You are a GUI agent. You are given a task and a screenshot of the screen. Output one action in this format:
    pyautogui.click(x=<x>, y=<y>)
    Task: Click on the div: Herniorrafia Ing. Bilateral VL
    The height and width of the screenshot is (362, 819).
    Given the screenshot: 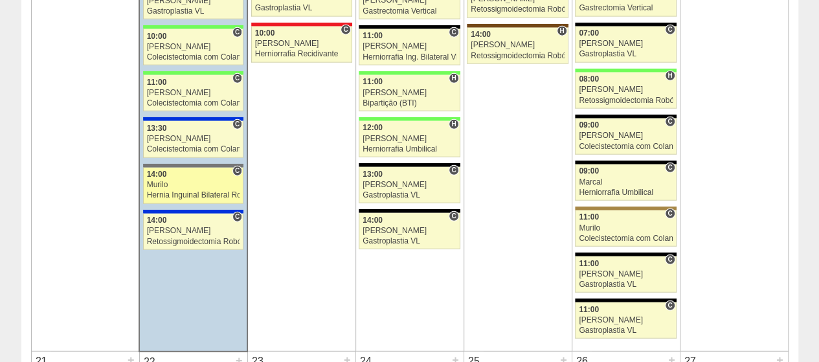 What is the action you would take?
    pyautogui.click(x=409, y=57)
    